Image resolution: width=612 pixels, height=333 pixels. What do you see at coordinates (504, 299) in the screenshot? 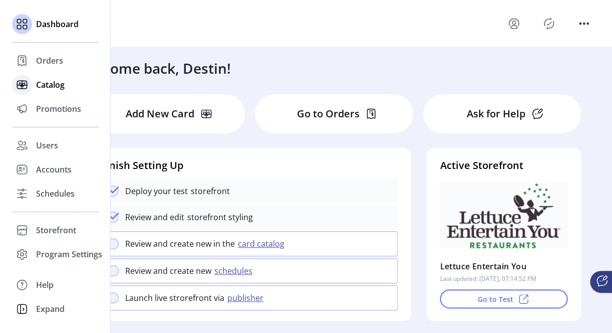
I see `button: Go to Test` at bounding box center [504, 299].